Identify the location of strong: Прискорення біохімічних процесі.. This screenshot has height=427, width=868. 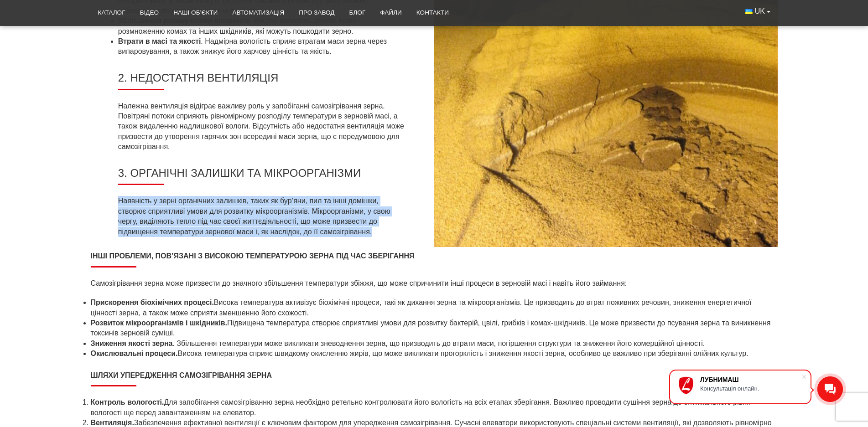
(152, 303).